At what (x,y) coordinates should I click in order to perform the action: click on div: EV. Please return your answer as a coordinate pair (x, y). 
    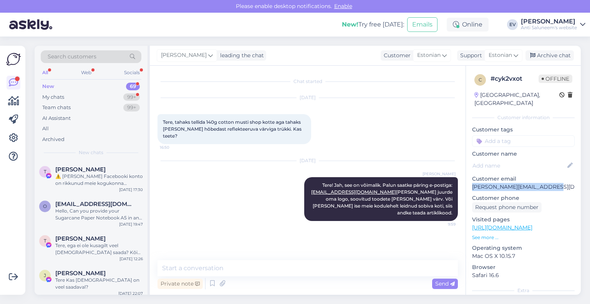
    Looking at the image, I should click on (512, 25).